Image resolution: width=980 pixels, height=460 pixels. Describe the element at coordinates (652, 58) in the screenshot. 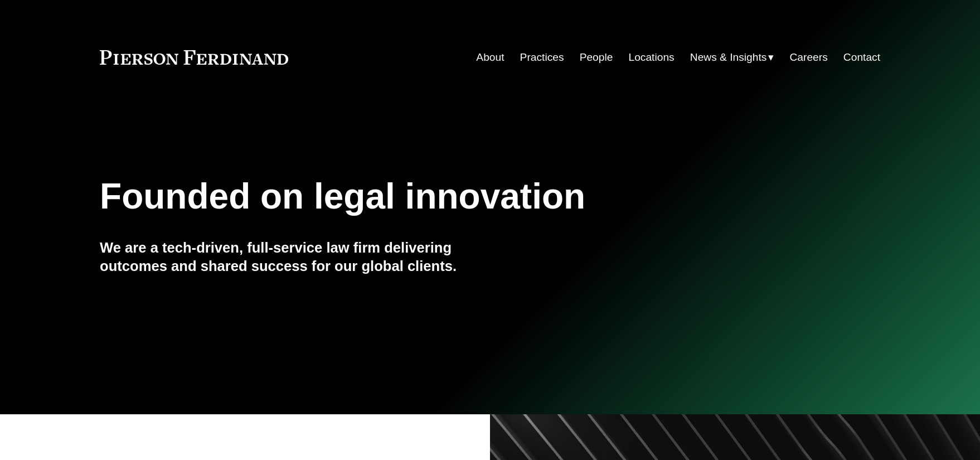

I see `a: Locations` at that location.